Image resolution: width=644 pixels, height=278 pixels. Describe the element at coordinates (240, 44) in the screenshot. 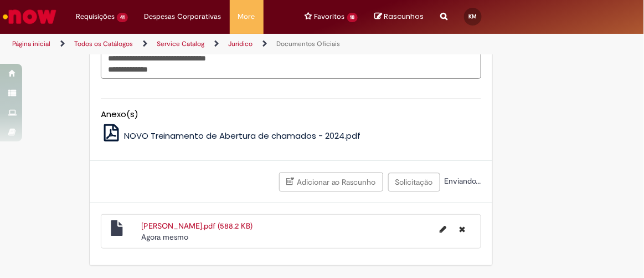

I see `a: Jurídico` at that location.